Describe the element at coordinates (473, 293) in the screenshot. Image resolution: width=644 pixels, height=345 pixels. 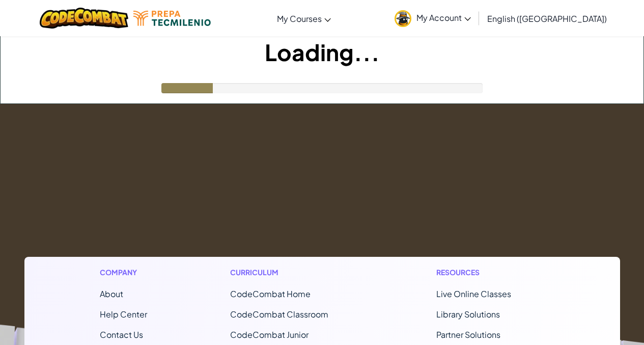
I see `a: Live Online Classes` at that location.